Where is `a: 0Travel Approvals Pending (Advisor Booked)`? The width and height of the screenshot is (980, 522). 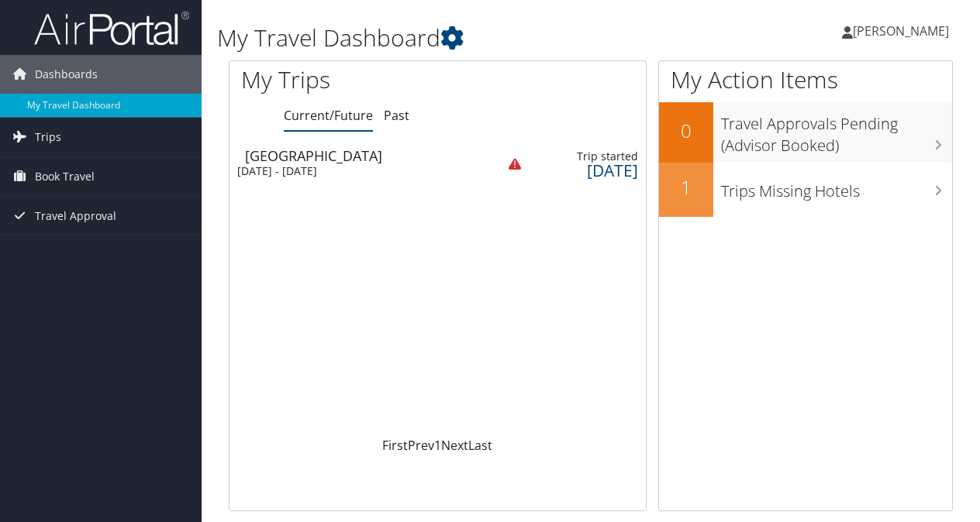
a: 0Travel Approvals Pending (Advisor Booked) is located at coordinates (806, 132).